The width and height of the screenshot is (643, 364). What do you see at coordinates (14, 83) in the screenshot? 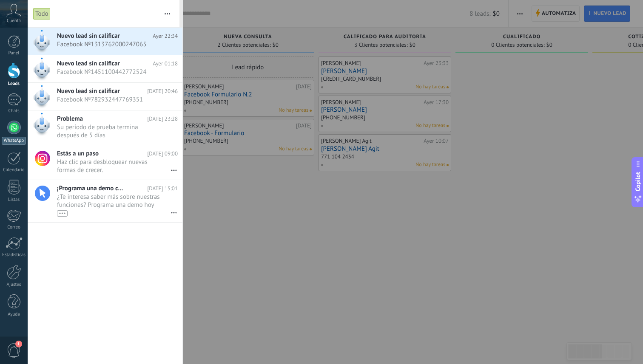
I see `div: Leads` at bounding box center [14, 83].